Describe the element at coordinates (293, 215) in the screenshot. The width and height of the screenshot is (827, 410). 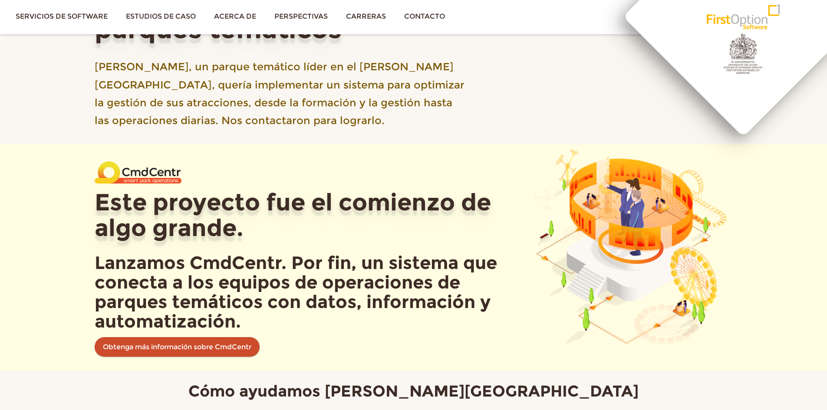
I see `font: Este proyecto fue el comienzo de algo grande.` at that location.